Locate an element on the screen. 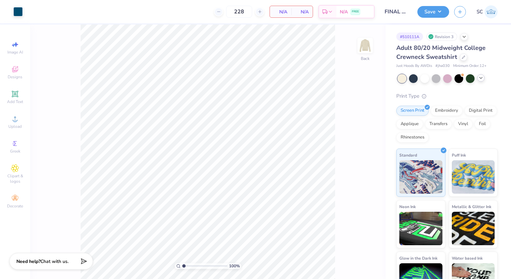  span: Clipart & logos is located at coordinates (15, 178).